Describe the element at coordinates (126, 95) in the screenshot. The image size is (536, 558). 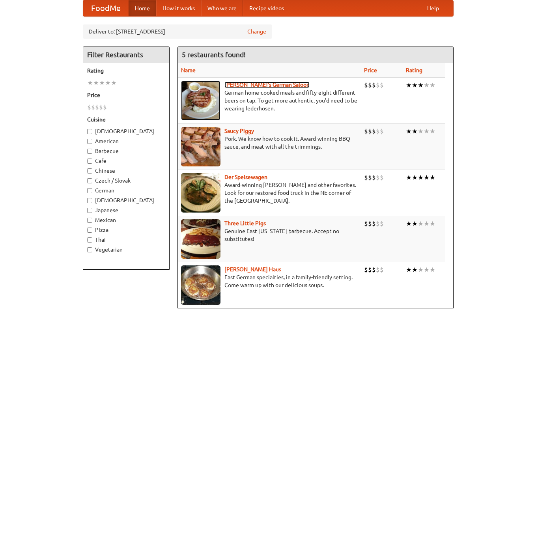
I see `h5: Price` at that location.